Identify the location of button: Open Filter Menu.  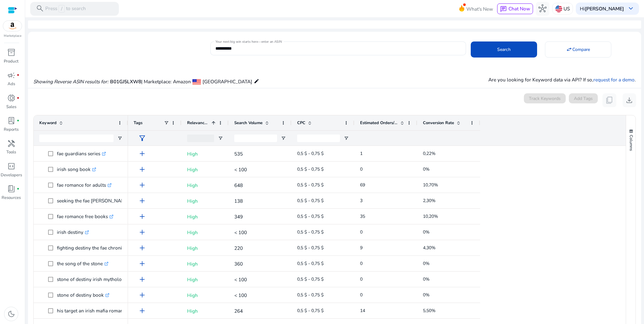
(283, 138).